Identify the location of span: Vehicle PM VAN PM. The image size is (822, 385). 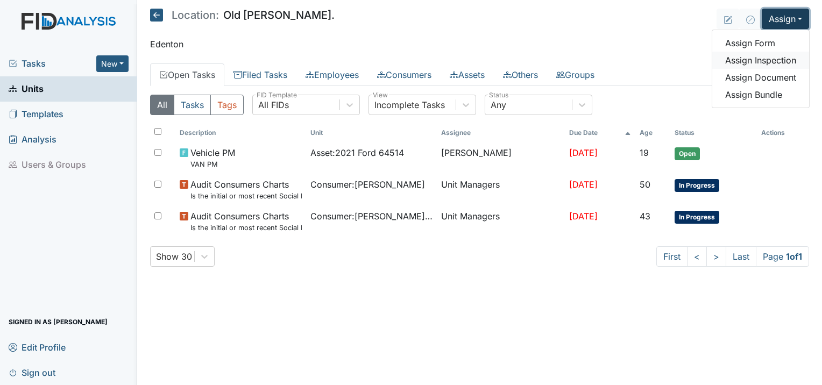
(212, 158).